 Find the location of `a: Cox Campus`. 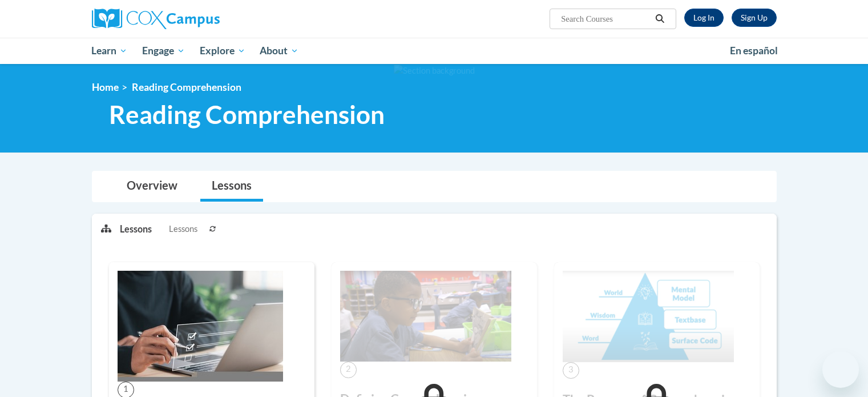

a: Cox Campus is located at coordinates (200, 19).